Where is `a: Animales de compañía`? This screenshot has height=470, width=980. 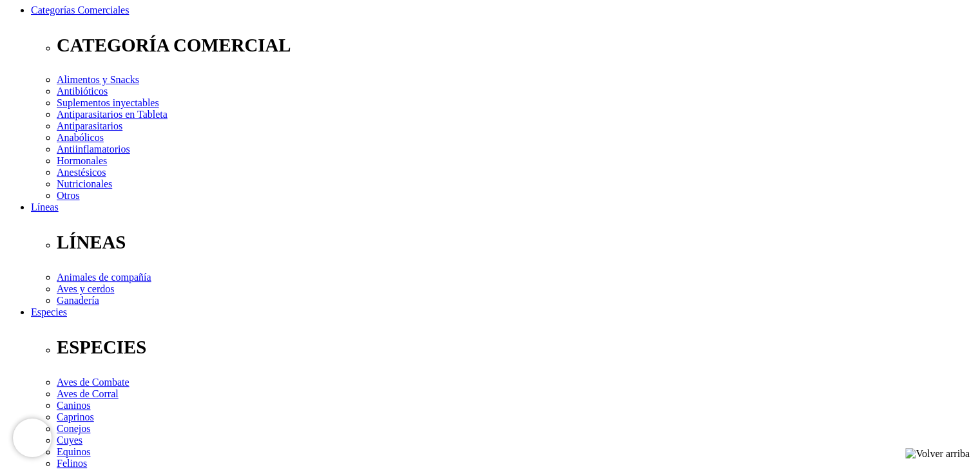 a: Animales de compañía is located at coordinates (104, 277).